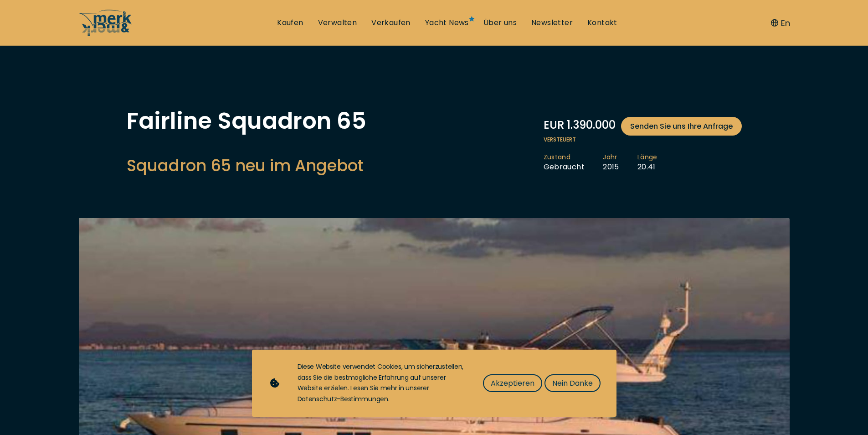  What do you see at coordinates (381, 383) in the screenshot?
I see `div: Diese Website verwendet Cookies, um sicherzustellen, dass Sie die bestmögliche Erfahrung auf unse...` at bounding box center [381, 383].